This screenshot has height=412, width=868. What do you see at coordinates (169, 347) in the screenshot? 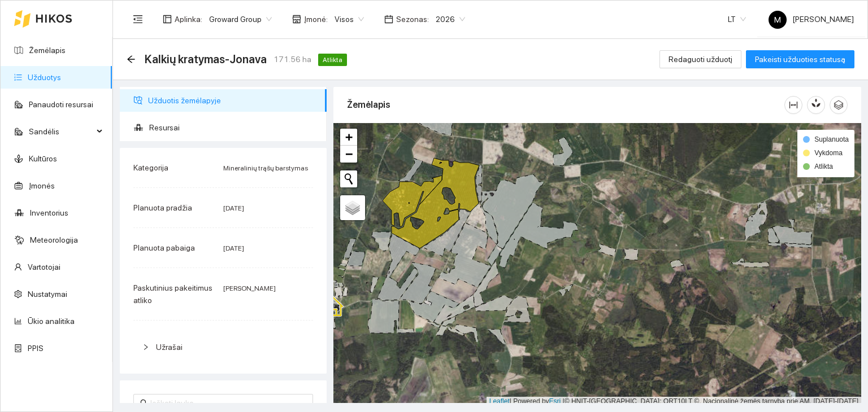
I see `span: Užrašai` at bounding box center [169, 347].